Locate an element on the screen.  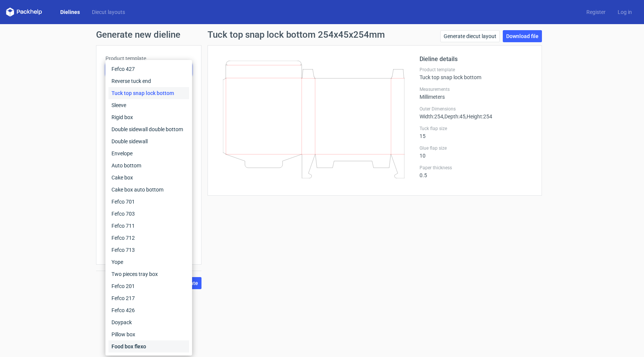
label: Outer Dimensions is located at coordinates (476, 109).